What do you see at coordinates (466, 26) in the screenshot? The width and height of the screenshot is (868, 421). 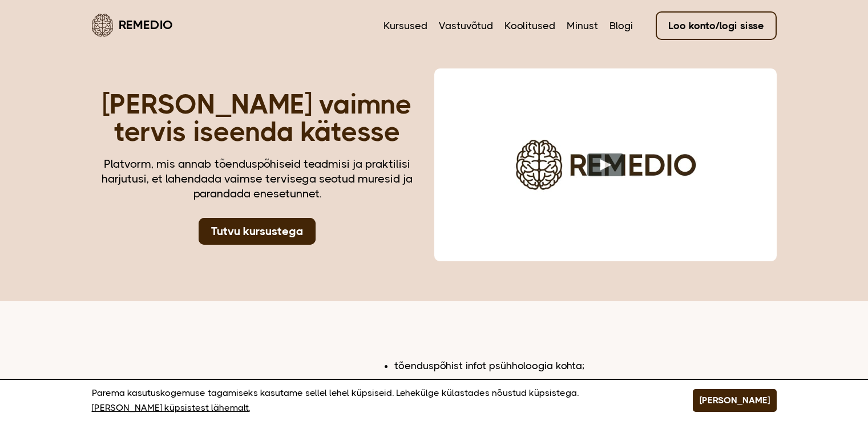 I see `a: Vastuvõtud` at bounding box center [466, 26].